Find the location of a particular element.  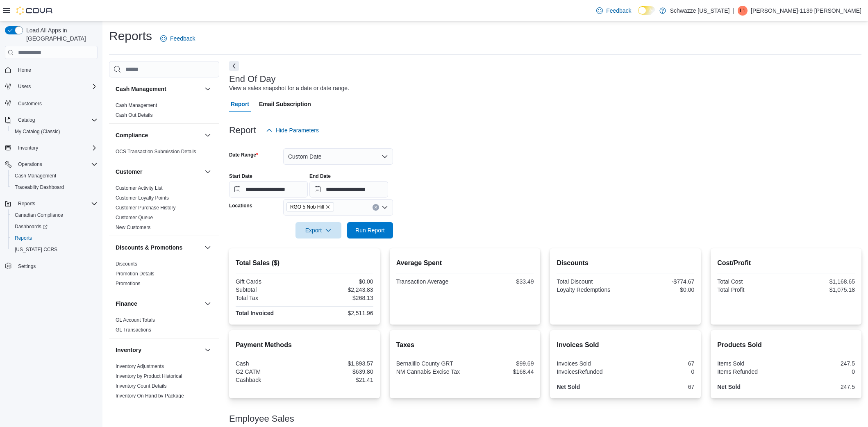

div: Total Tax is located at coordinates (270, 298).